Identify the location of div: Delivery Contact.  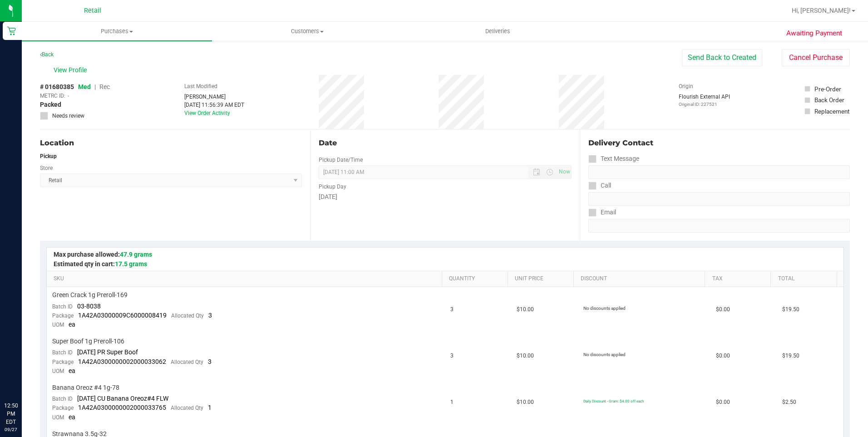
(719, 143).